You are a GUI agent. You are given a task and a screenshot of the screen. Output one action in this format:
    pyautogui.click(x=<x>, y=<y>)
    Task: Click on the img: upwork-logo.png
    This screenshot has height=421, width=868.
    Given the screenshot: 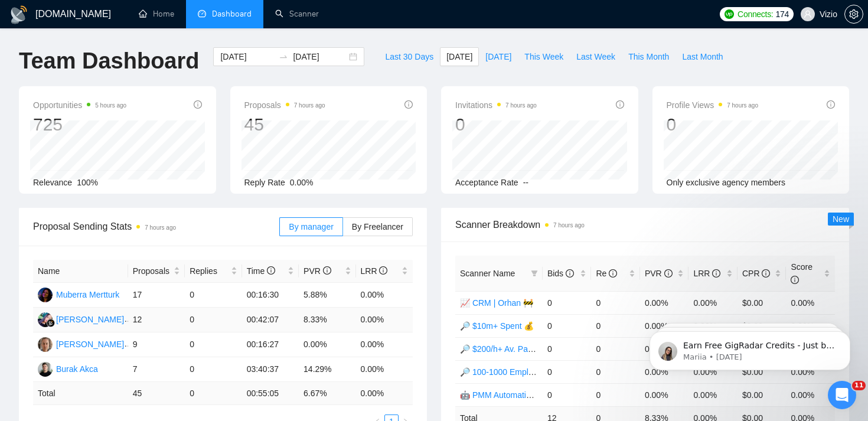 What is the action you would take?
    pyautogui.click(x=729, y=14)
    